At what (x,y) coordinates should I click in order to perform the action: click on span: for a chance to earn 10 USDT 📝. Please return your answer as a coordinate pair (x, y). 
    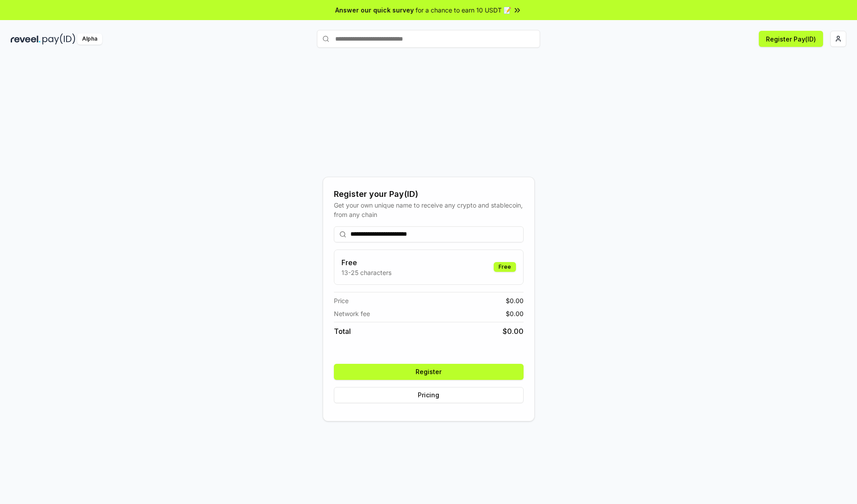
    Looking at the image, I should click on (463, 10).